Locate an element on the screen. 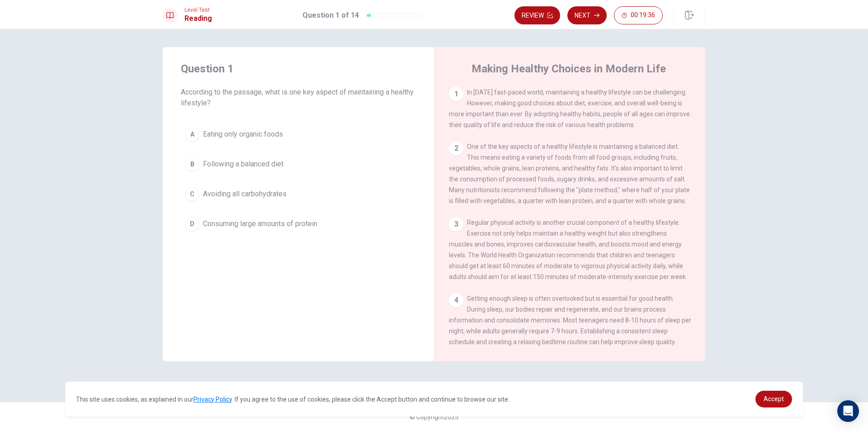 The height and width of the screenshot is (431, 868). div: 3 is located at coordinates (456, 225).